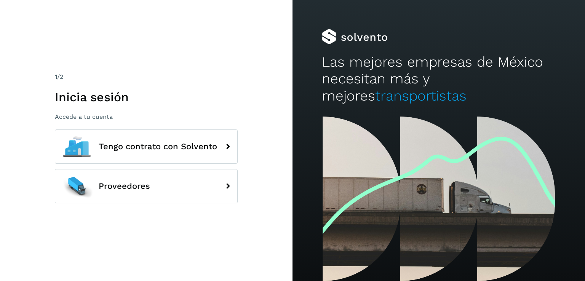 This screenshot has width=585, height=281. I want to click on span: transportistas, so click(421, 96).